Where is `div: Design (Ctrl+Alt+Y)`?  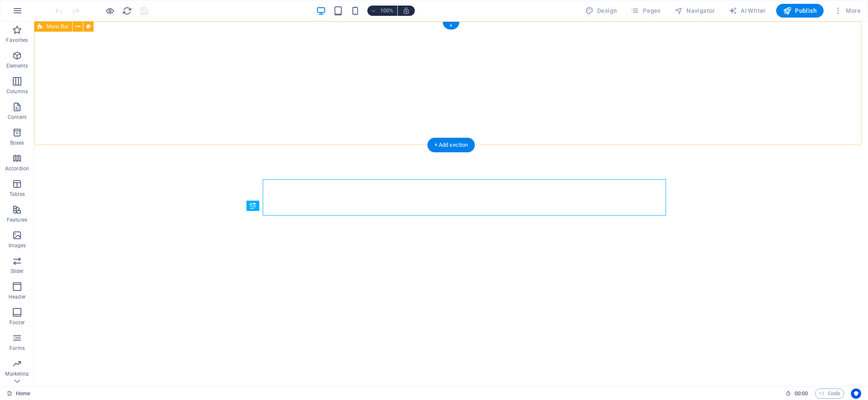 div: Design (Ctrl+Alt+Y) is located at coordinates (601, 11).